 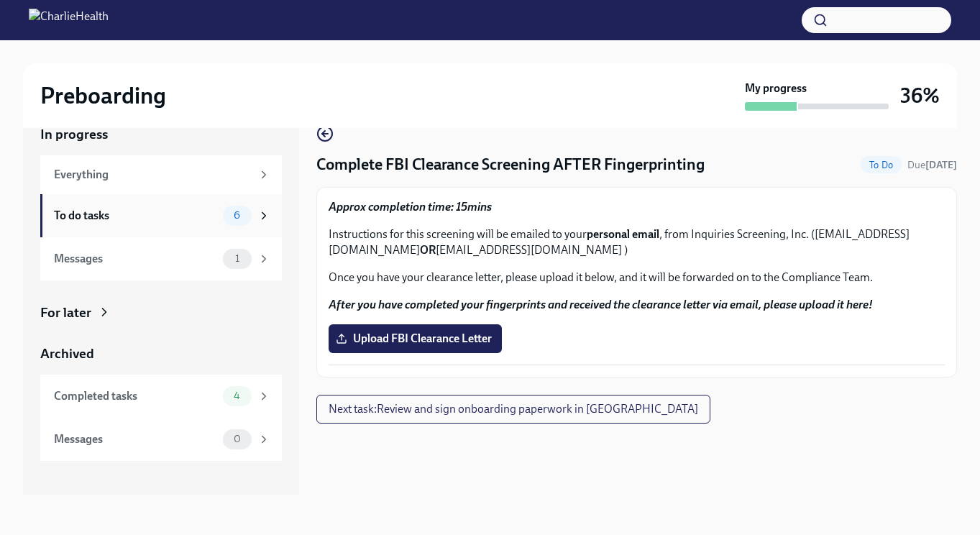 What do you see at coordinates (161, 135) in the screenshot?
I see `a: In progress` at bounding box center [161, 135].